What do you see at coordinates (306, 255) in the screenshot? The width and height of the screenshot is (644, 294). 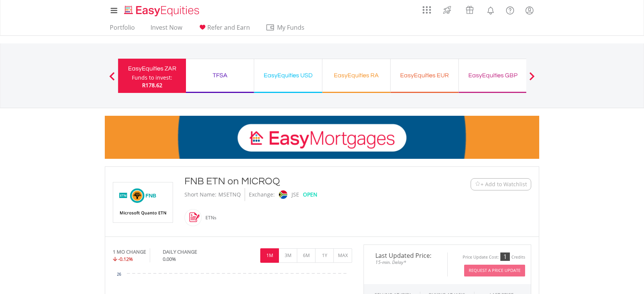 I see `button: 6M` at bounding box center [306, 255].